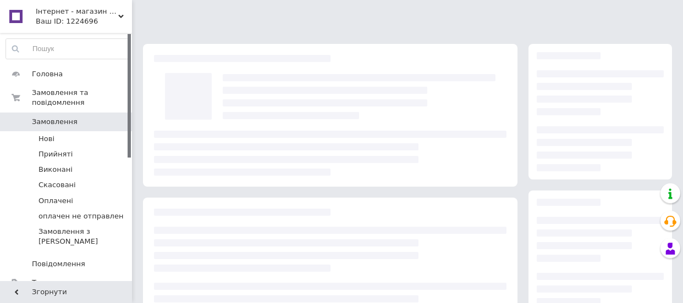 This screenshot has height=303, width=683. Describe the element at coordinates (57, 185) in the screenshot. I see `span: Скасовані` at that location.